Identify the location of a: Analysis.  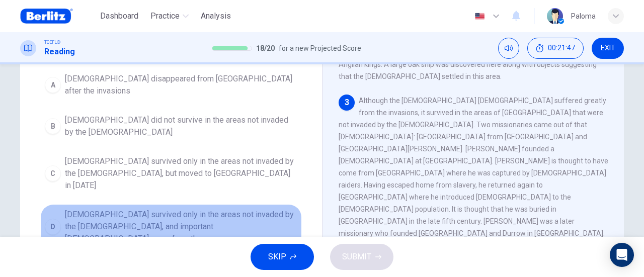
(215, 16).